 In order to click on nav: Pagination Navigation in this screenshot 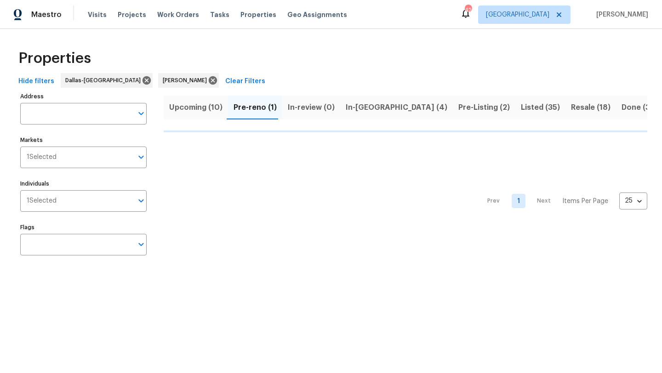, I will do `click(562, 201)`.